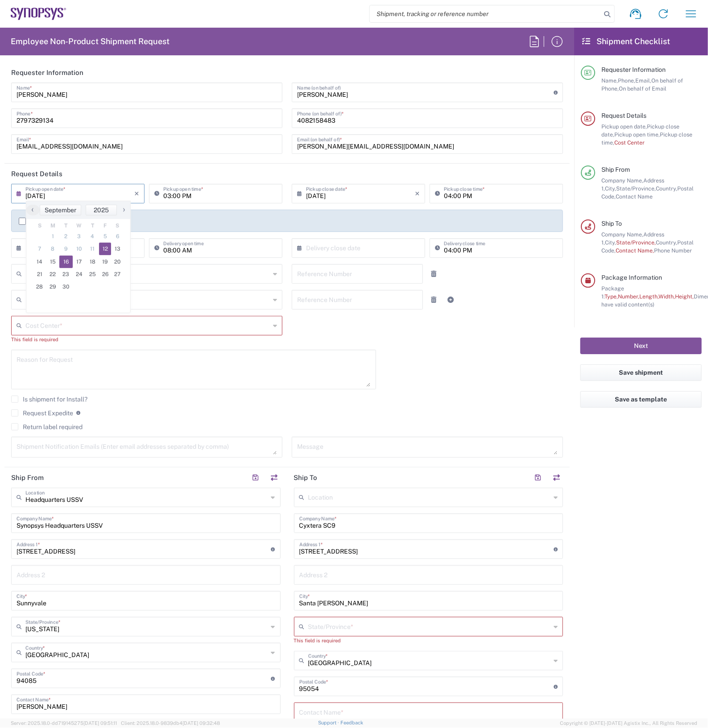  I want to click on h2: Request Details, so click(36, 174).